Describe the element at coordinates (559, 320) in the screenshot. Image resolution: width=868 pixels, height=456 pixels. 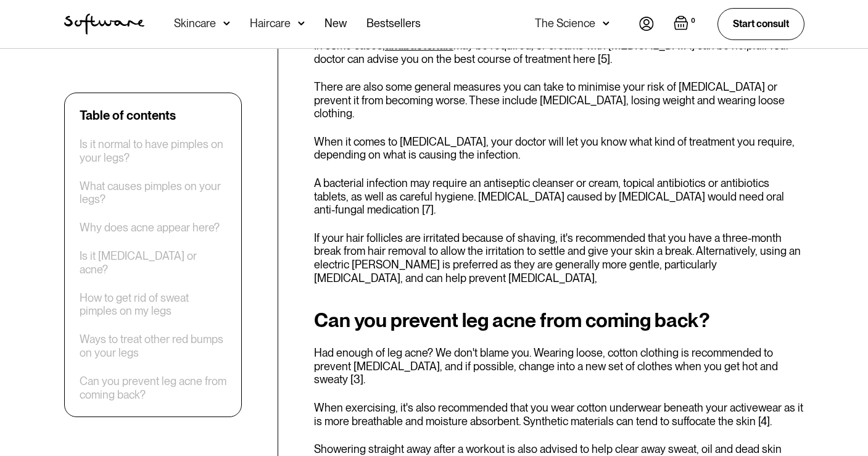
I see `h2: Can you prevent leg acne from coming back?` at that location.